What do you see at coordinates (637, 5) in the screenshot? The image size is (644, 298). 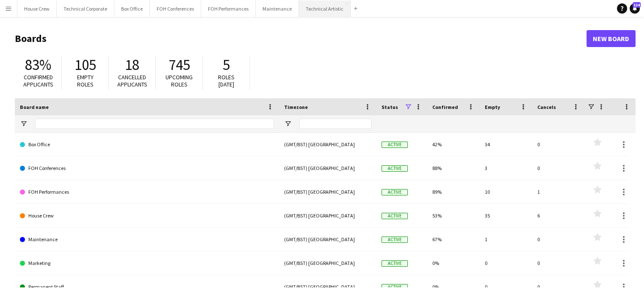 I see `span: 114` at bounding box center [637, 5].